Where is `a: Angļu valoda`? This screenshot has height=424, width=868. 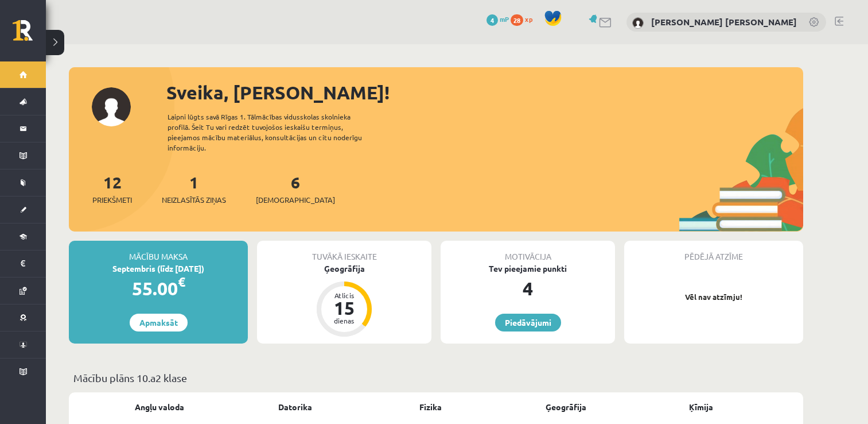
a: Angļu valoda is located at coordinates (159, 406).